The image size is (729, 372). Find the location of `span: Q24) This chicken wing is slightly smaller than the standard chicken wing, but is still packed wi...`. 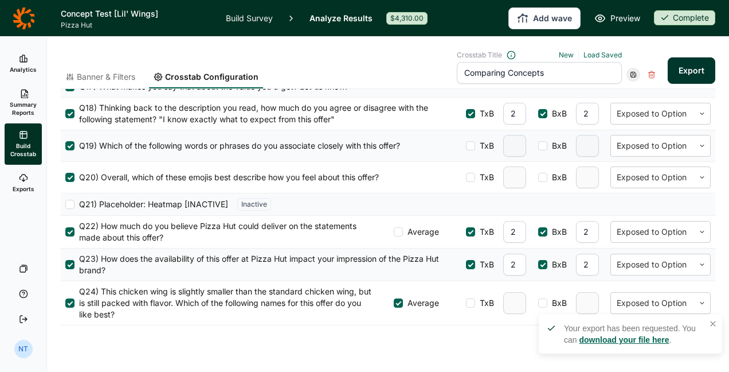

span: Q24) This chicken wing is slightly smaller than the standard chicken wing, but is still packed wi... is located at coordinates (225, 303).